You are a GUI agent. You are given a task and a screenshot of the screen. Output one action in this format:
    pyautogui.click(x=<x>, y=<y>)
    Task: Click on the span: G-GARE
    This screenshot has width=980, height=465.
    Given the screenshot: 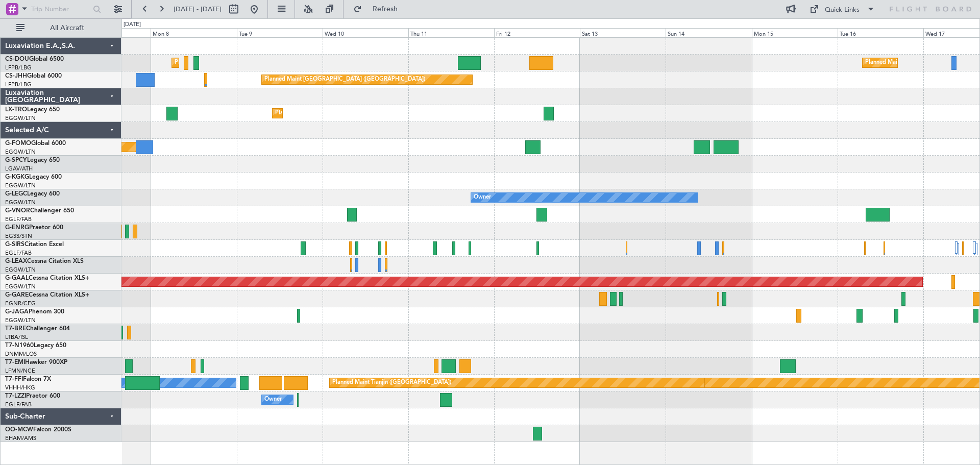 What is the action you would take?
    pyautogui.click(x=17, y=295)
    